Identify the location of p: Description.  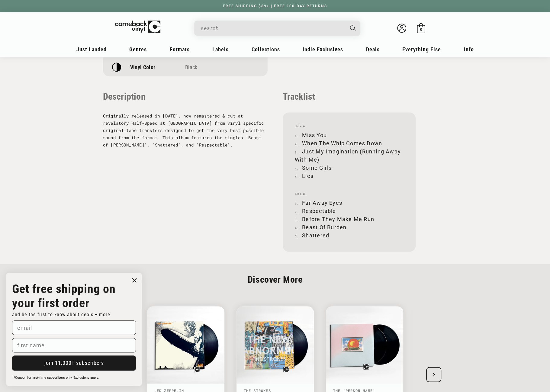
(185, 96).